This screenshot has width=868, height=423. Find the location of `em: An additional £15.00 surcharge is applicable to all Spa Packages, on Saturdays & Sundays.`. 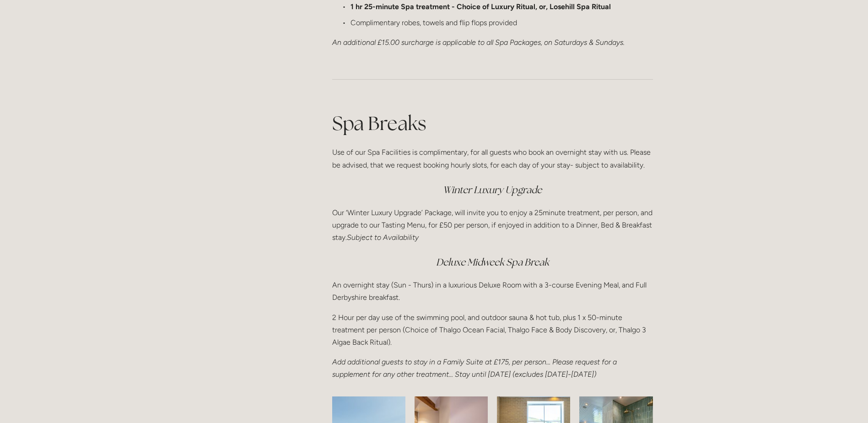

em: An additional £15.00 surcharge is applicable to all Spa Packages, on Saturdays & Sundays. is located at coordinates (478, 42).